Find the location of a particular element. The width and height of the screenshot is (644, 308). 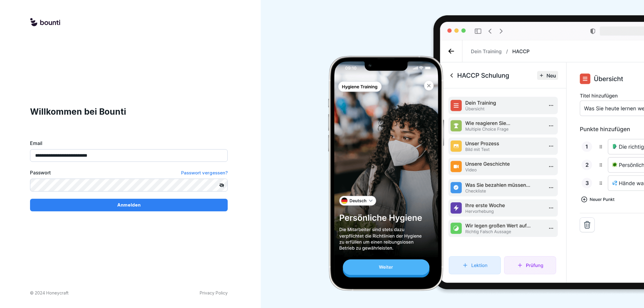

label: Passwort is located at coordinates (40, 173).